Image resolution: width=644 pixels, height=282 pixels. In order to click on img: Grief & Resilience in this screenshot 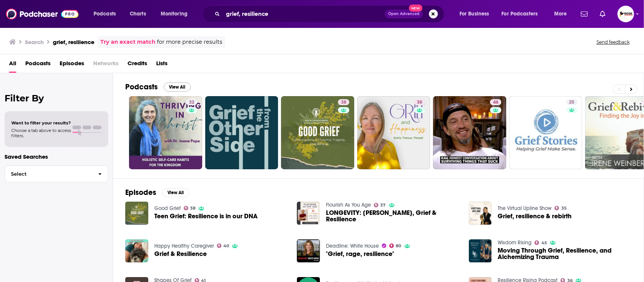, I will do `click(137, 251)`.